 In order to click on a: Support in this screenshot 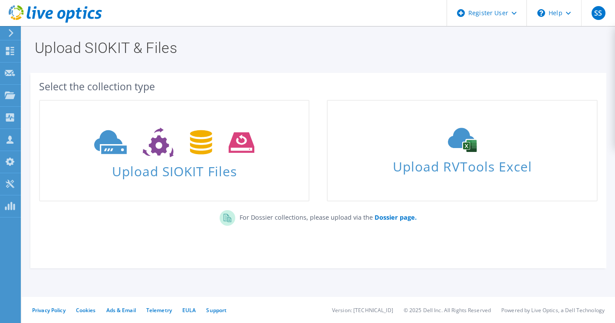, I will do `click(216, 310)`.